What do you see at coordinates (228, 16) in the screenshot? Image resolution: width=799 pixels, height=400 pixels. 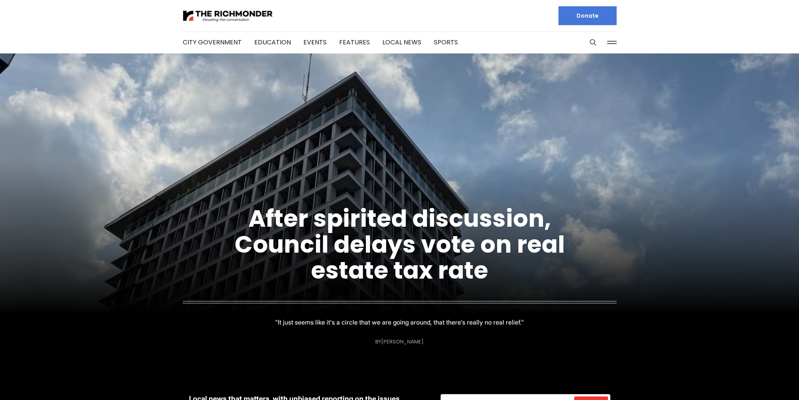 I see `img: The Richmonder` at bounding box center [228, 16].